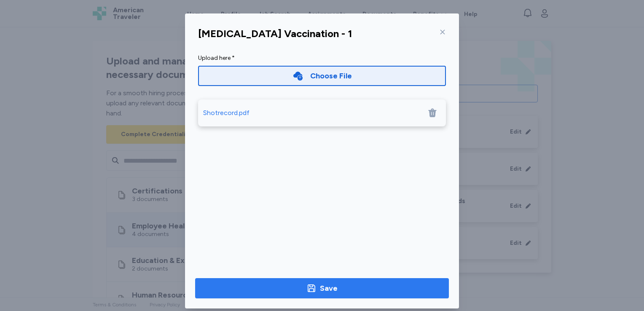  I want to click on div: Save, so click(329, 289).